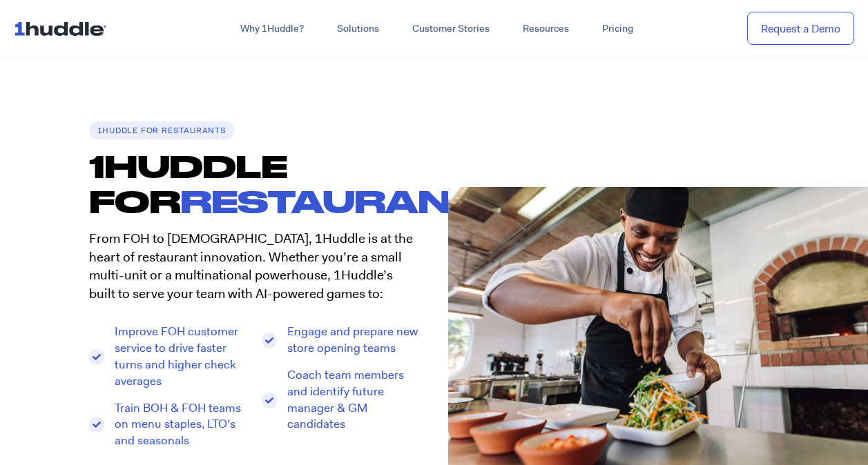  What do you see at coordinates (272, 29) in the screenshot?
I see `a: Why 1Huddle?` at bounding box center [272, 29].